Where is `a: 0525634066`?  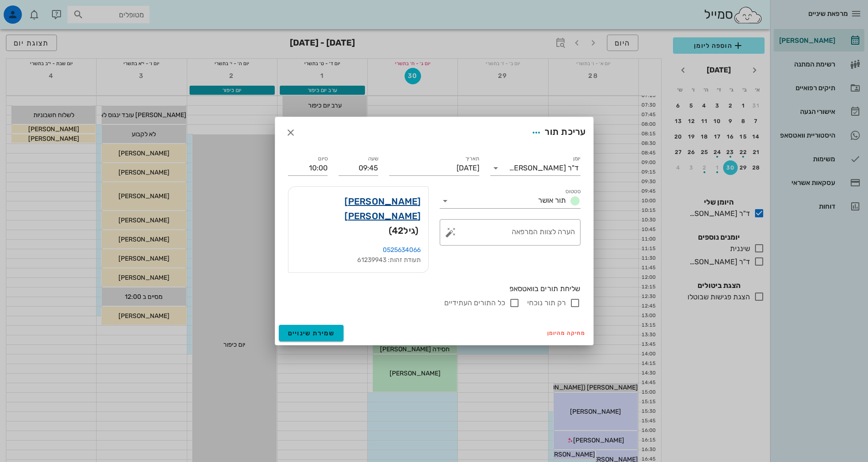
a: 0525634066 is located at coordinates (402, 250).